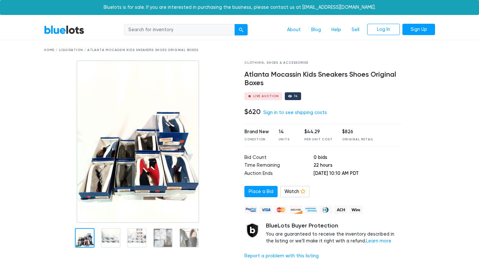 This screenshot has width=479, height=259. What do you see at coordinates (355, 30) in the screenshot?
I see `a: Sell` at bounding box center [355, 30].